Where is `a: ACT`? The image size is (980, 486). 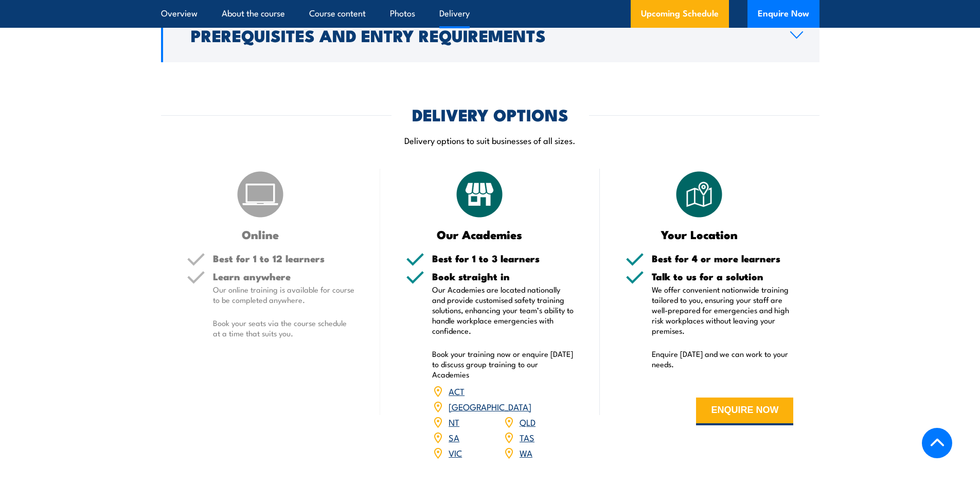 a: ACT is located at coordinates (456, 390).